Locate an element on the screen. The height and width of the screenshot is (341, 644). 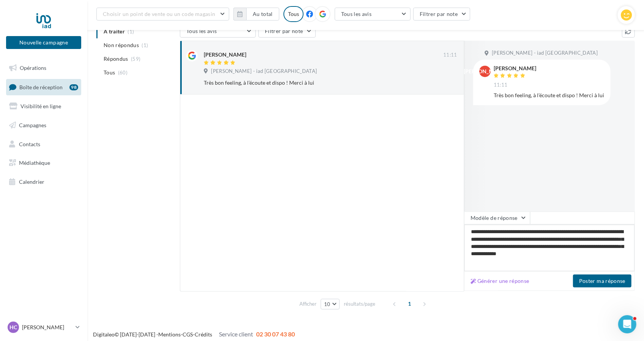
a: Digitaleo is located at coordinates (104, 334).